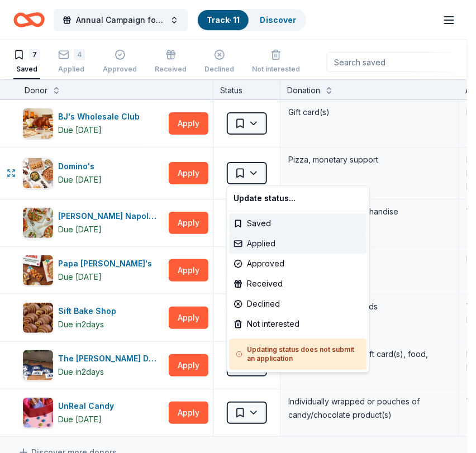 This screenshot has height=453, width=476. I want to click on div: Update status..., so click(298, 198).